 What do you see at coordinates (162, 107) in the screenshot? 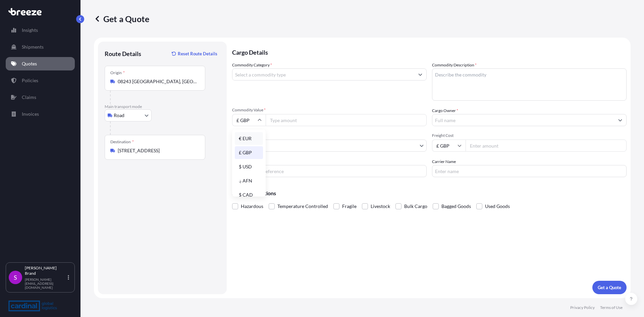
I see `p: Main transport mode` at bounding box center [162, 107].